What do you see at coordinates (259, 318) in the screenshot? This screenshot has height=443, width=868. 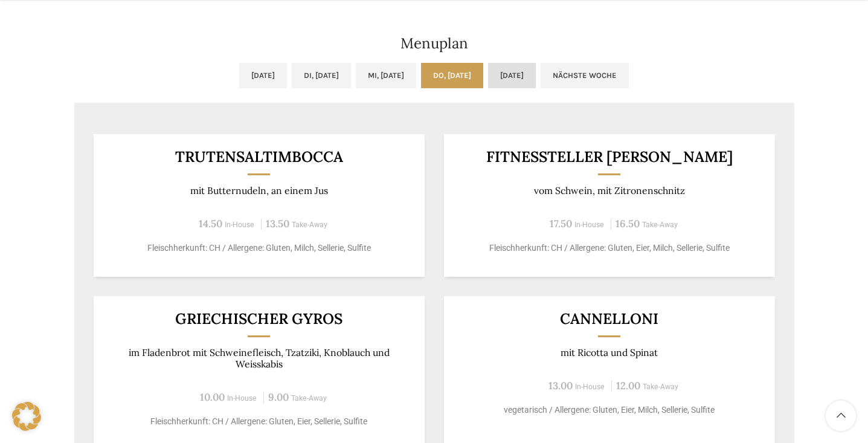 I see `h3: Griechischer Gyros` at bounding box center [259, 318].